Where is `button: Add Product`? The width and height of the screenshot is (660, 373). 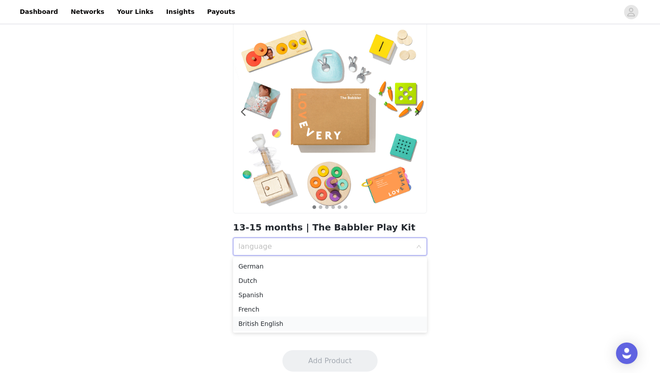
button: Add Product is located at coordinates (330, 361).